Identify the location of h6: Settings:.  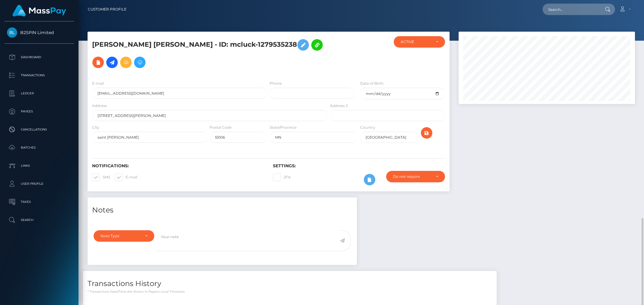
(359, 166).